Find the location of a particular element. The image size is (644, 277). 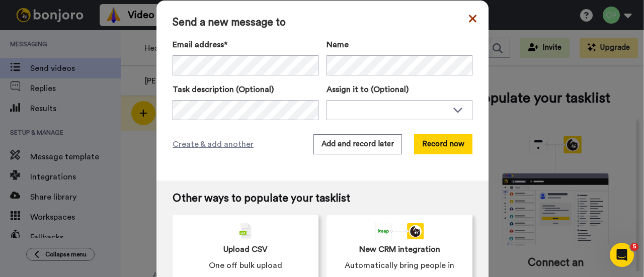

span: 5 is located at coordinates (635, 247).